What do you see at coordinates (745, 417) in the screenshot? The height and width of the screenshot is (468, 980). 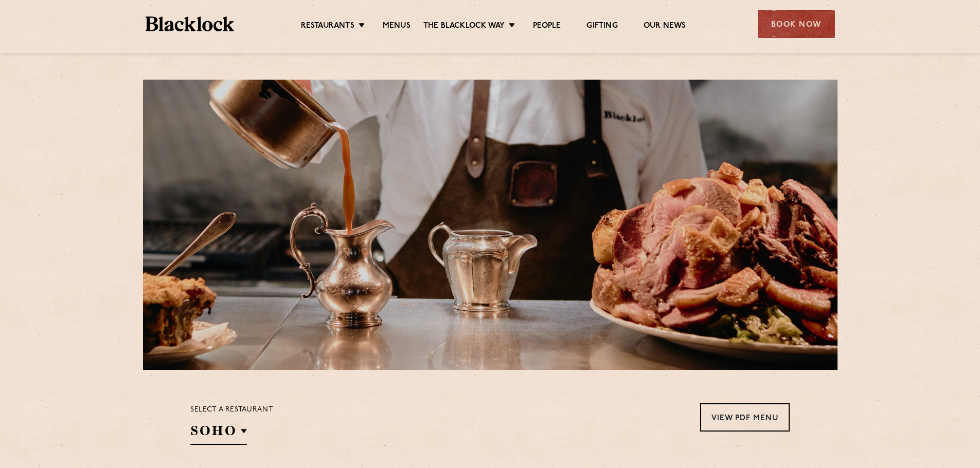 I see `a: View PDF Menu` at bounding box center [745, 417].